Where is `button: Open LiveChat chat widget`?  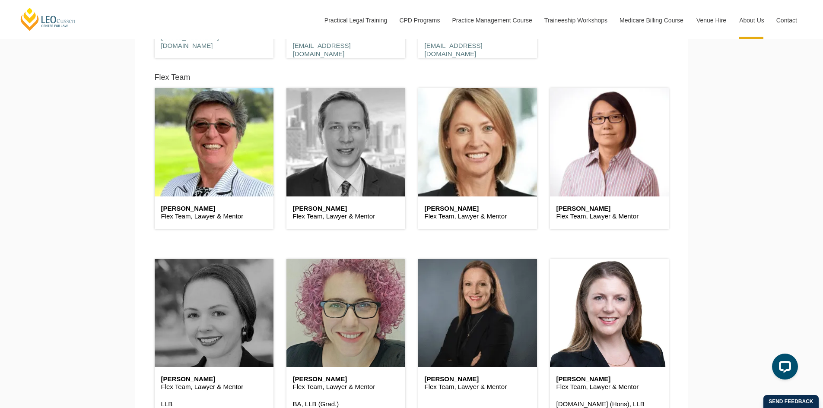 button: Open LiveChat chat widget is located at coordinates (20, 16).